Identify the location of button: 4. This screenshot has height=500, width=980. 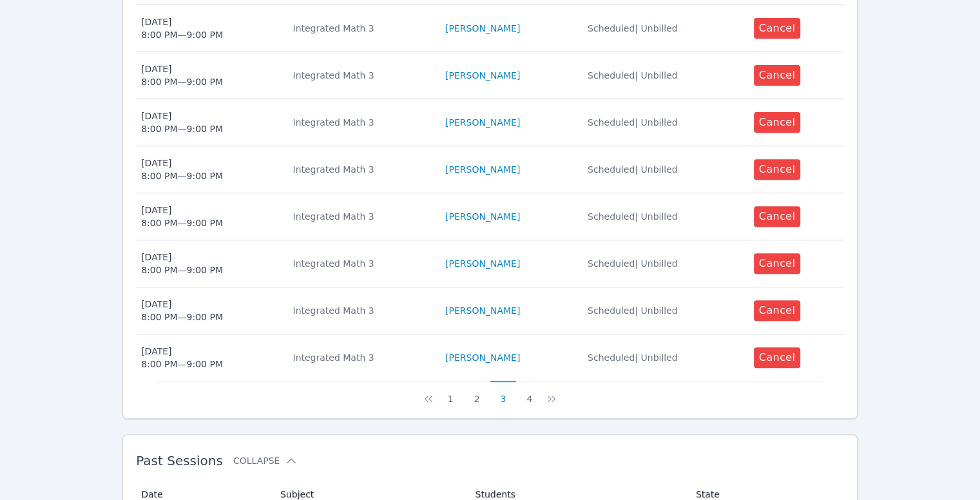
(529, 393).